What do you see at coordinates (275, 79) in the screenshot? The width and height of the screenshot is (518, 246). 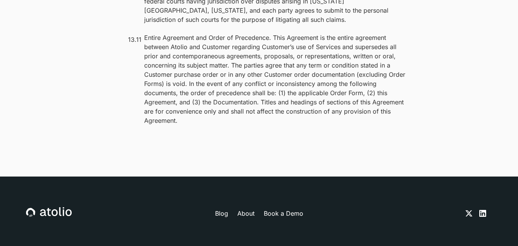 I see `p: Entire Agreement and Order of Precedence. This Agreement is the entire agreement between Atolio a...` at bounding box center [275, 79].